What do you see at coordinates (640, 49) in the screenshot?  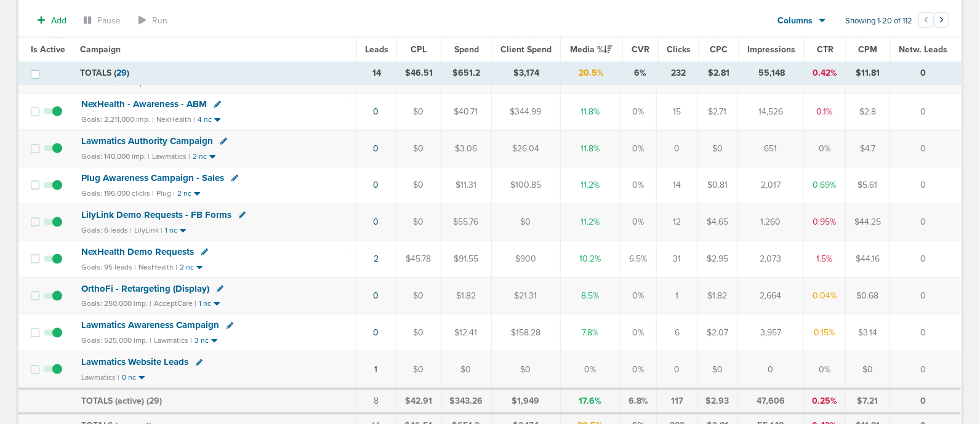 I see `span: CVR` at bounding box center [640, 49].